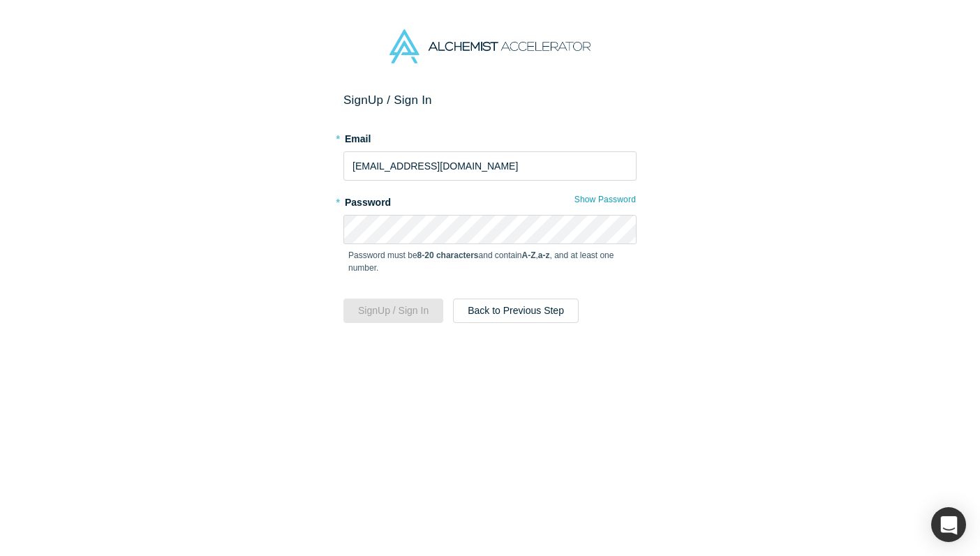  Describe the element at coordinates (490, 46) in the screenshot. I see `img: Alchemist Accelerator Logo` at that location.